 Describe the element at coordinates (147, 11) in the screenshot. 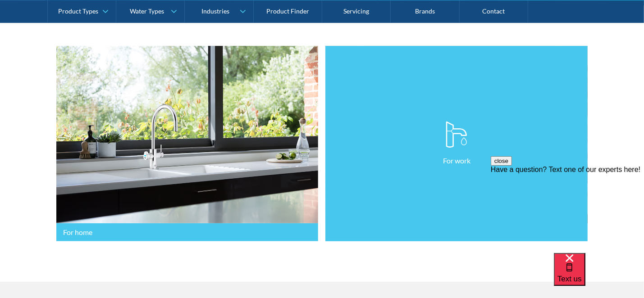

I see `div: Water Types` at that location.